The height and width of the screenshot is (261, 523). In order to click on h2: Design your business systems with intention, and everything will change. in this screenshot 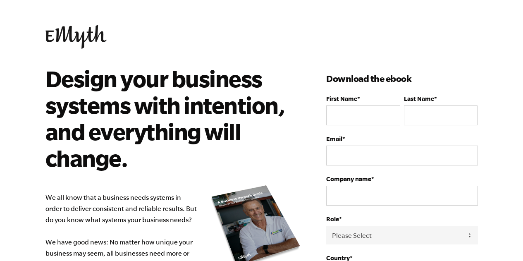, I will do `click(168, 118)`.